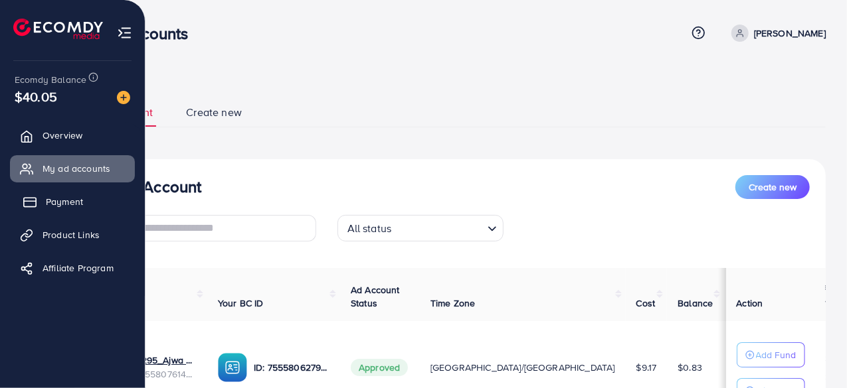  Describe the element at coordinates (58, 29) in the screenshot. I see `img: logo` at that location.